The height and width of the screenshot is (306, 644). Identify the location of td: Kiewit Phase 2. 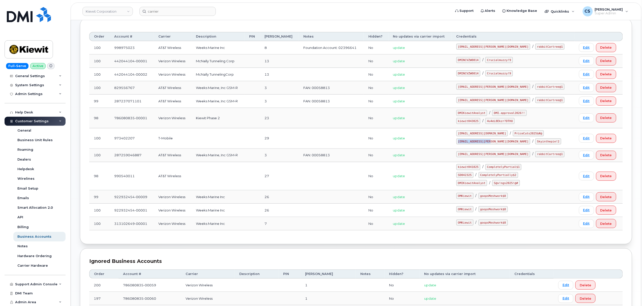
(218, 118).